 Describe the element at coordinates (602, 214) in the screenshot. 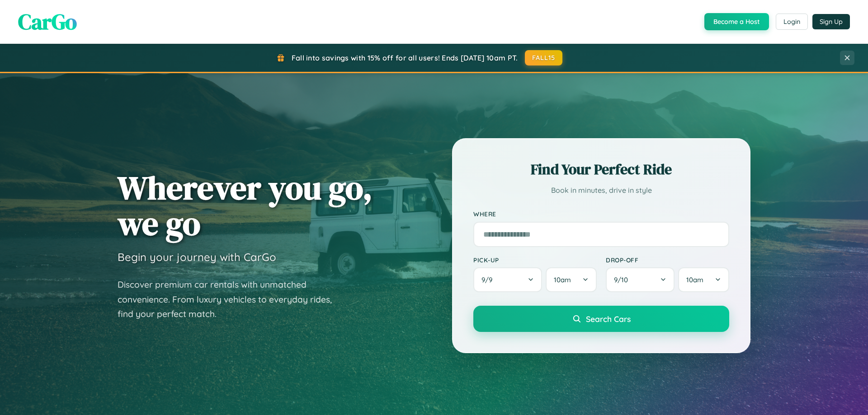

I see `label: Where` at that location.